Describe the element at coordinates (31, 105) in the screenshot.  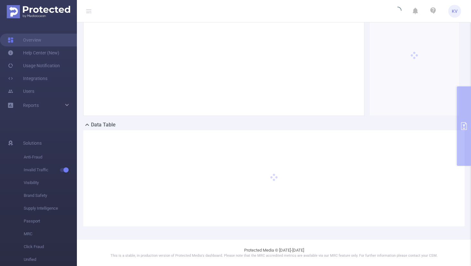
I see `a: Reports` at that location.